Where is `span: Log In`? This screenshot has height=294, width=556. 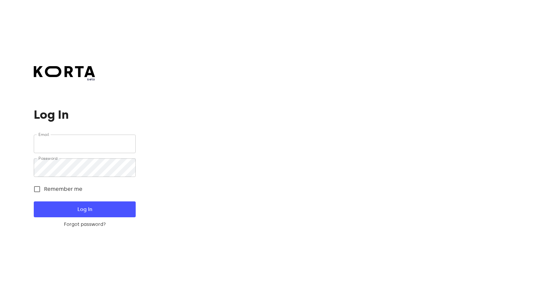
span: Log In is located at coordinates (84, 210).